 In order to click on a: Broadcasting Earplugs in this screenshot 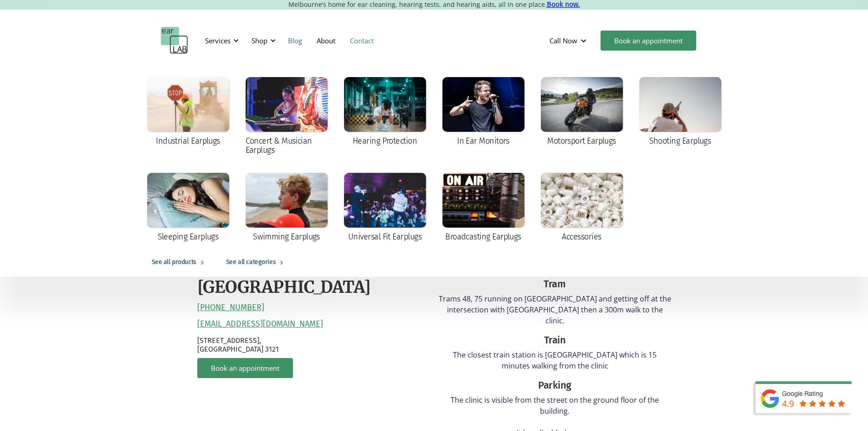, I will do `click(484, 208)`.